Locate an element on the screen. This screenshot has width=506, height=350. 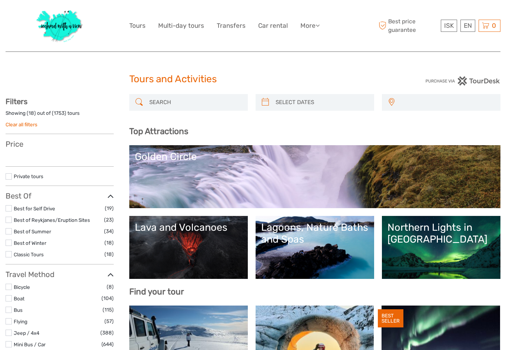
a: Lagoons, Nature Baths and Spas is located at coordinates (315, 247).